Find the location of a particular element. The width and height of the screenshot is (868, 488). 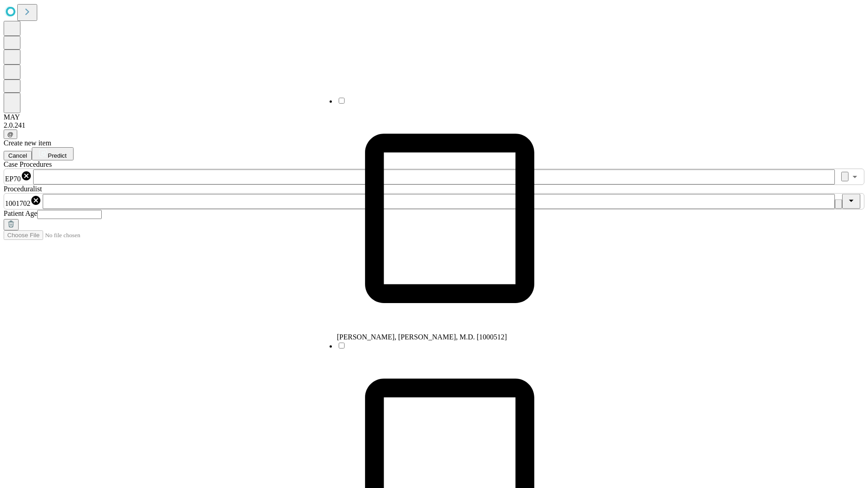

span: Patient Age is located at coordinates (20, 213).